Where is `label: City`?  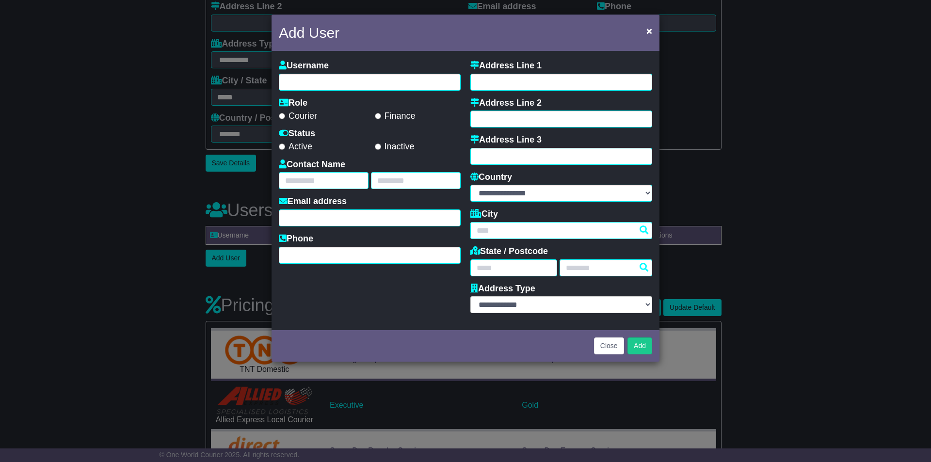 label: City is located at coordinates (484, 214).